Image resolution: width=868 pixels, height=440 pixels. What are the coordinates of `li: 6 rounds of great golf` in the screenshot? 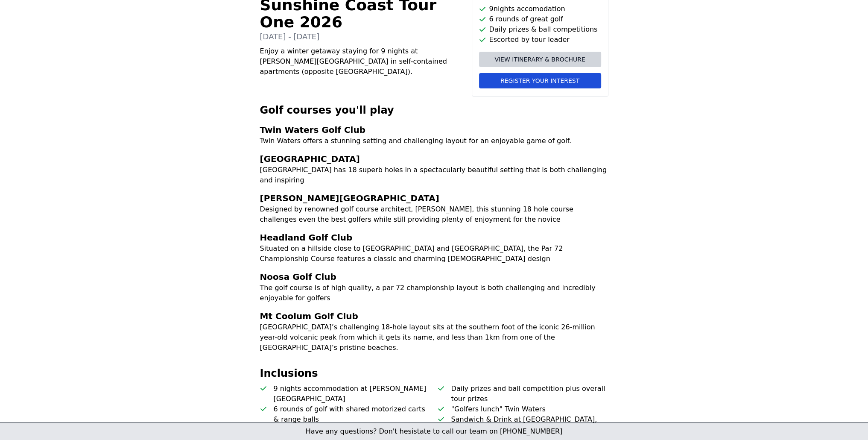 It's located at (540, 19).